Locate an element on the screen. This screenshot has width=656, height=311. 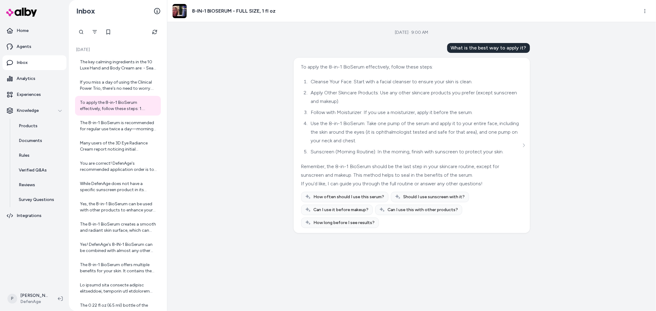
a: Yes! DefenAge's 8-IN-1 BioSerum can be combined with almost any other skincare products or ingred... is located at coordinates (118, 248).